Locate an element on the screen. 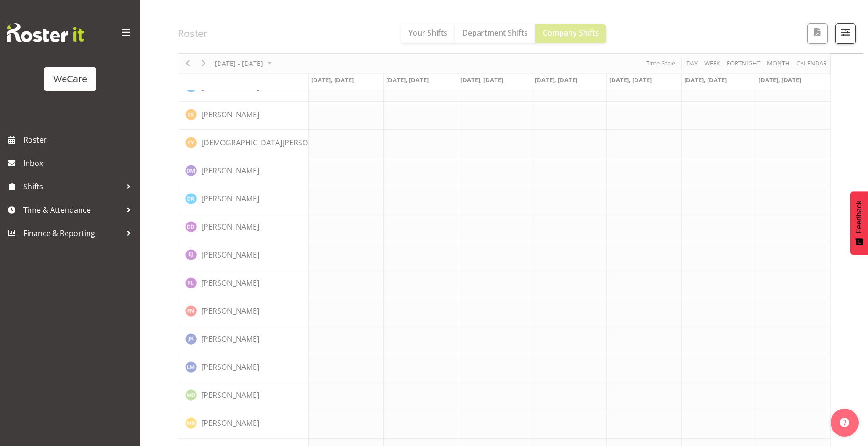 This screenshot has height=446, width=868. span: Finance & Reporting is located at coordinates (73, 233).